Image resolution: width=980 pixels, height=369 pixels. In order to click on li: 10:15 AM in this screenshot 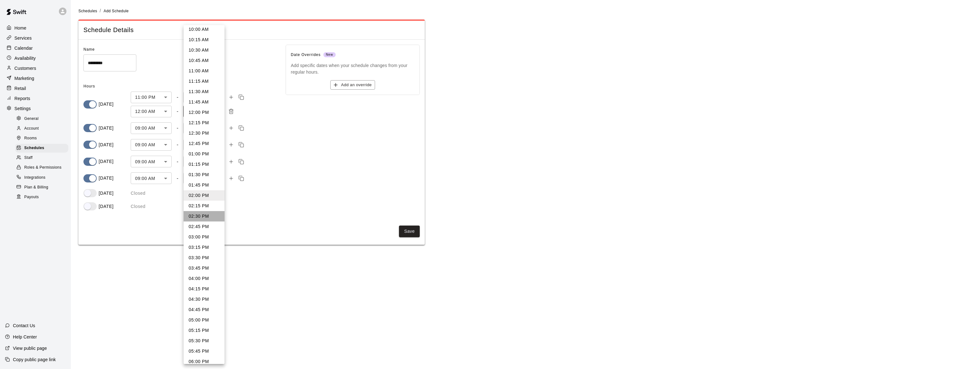, I will do `click(204, 40)`.